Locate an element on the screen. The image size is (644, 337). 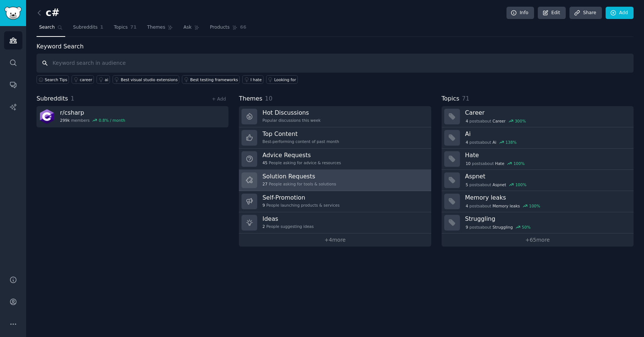
a: Add is located at coordinates (619, 13).